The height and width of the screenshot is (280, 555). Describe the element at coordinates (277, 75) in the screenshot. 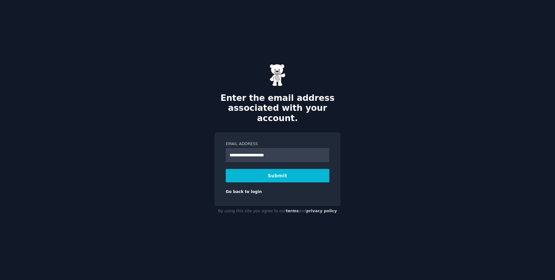

I see `img: Gummy Bear` at that location.